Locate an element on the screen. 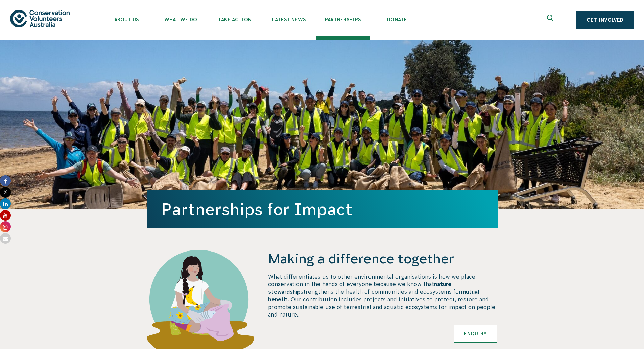  span: Expand search box is located at coordinates (551, 20).